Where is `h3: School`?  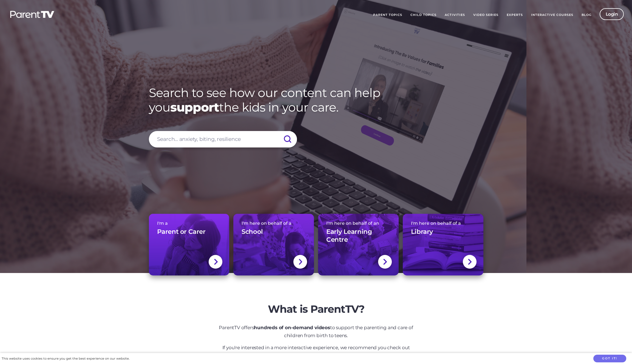 h3: School is located at coordinates (252, 232).